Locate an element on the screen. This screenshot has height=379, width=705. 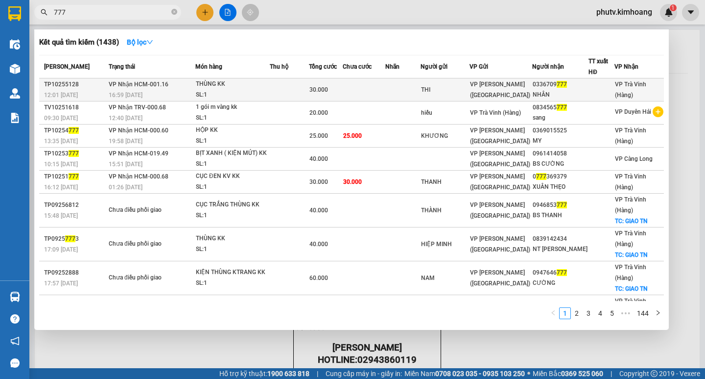
div: TP10254 is located at coordinates (75, 130).